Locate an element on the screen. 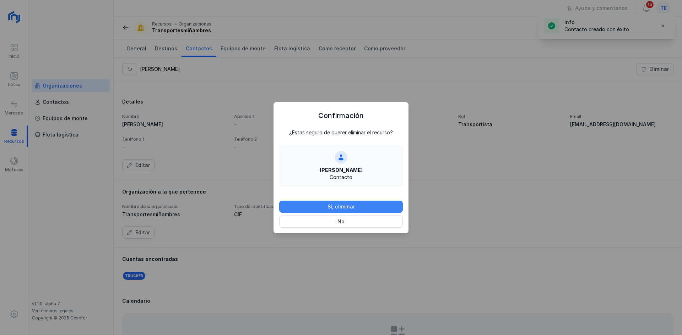  div: Confirmación is located at coordinates (341, 116).